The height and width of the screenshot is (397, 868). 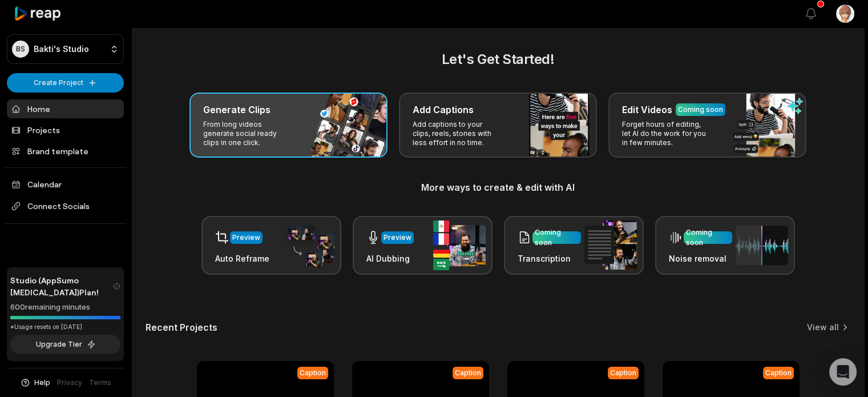 What do you see at coordinates (61, 49) in the screenshot?
I see `p: Bakti's Studio` at bounding box center [61, 49].